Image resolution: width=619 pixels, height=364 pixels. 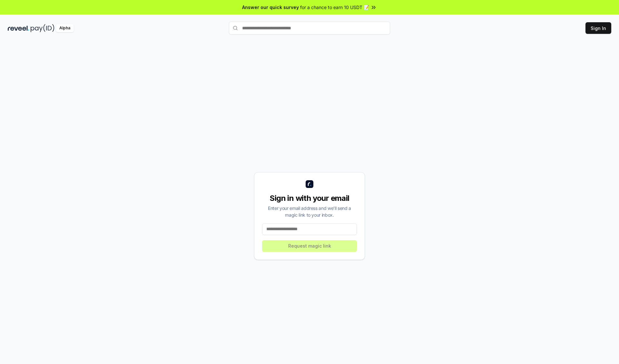 I want to click on img: logo_small, so click(x=310, y=184).